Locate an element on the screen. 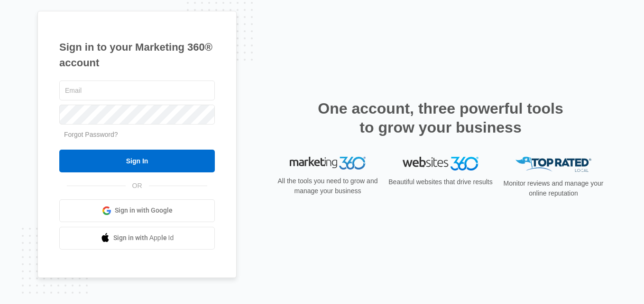  img: Top Rated Local is located at coordinates (553, 164).